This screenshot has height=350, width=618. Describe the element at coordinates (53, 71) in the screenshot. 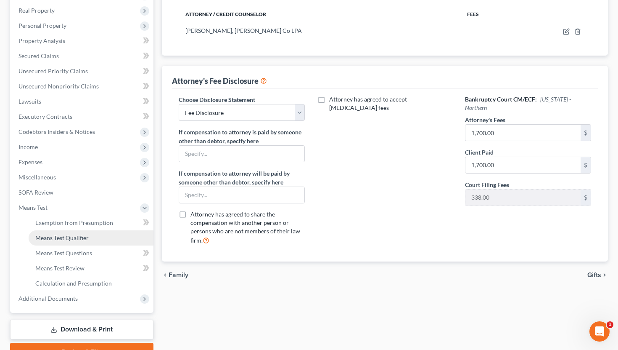

I see `span: Unsecured Priority Claims` at that location.